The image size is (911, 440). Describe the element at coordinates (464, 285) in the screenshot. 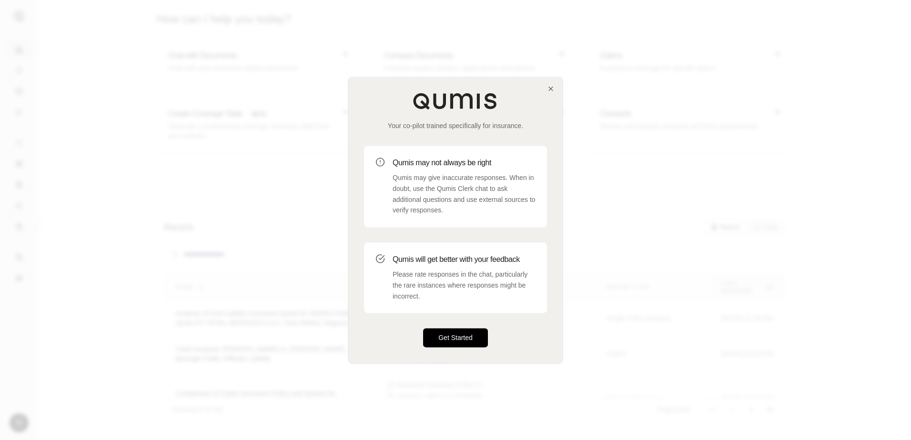

I see `p: Please rate responses in the chat, particularly the rare instances where responses might be incor...` at that location.